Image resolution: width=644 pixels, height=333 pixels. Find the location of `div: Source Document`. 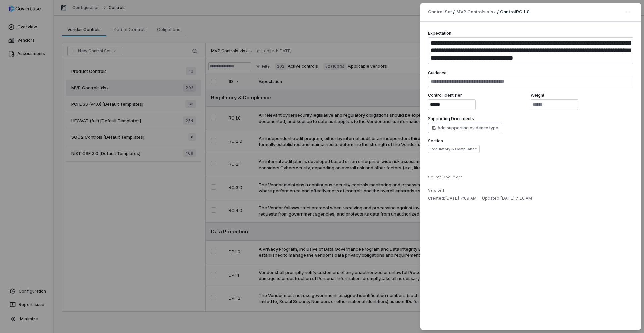

div: Source Document is located at coordinates (530, 177).